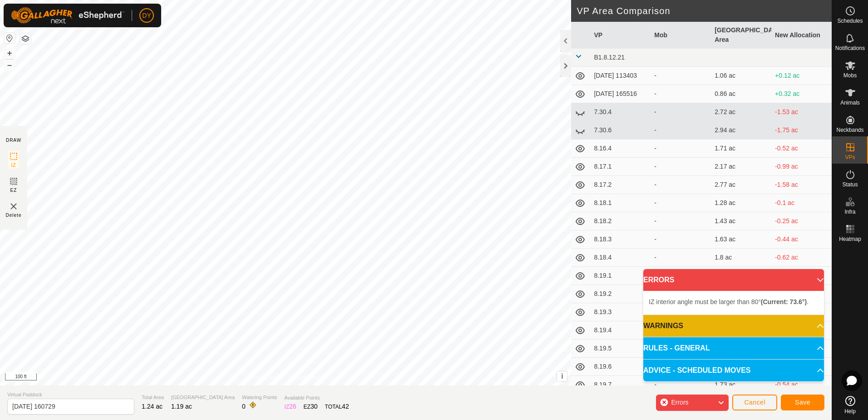 The width and height of the screenshot is (868, 420). What do you see at coordinates (850, 48) in the screenshot?
I see `span: Notifications` at bounding box center [850, 48].